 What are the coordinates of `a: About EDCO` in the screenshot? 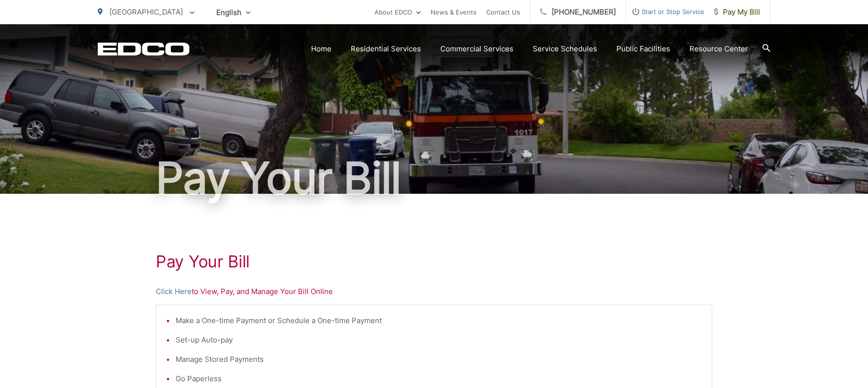 It's located at (397, 13).